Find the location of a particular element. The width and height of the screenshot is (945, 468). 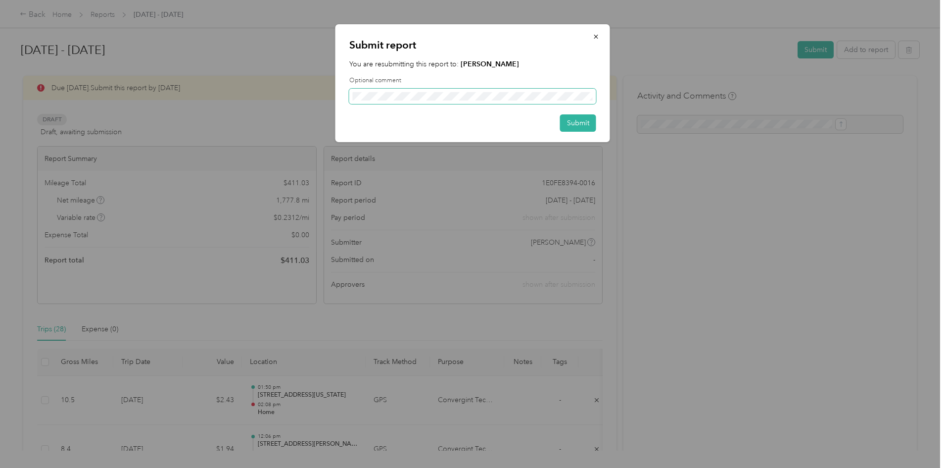

button: Submit is located at coordinates (578, 123).